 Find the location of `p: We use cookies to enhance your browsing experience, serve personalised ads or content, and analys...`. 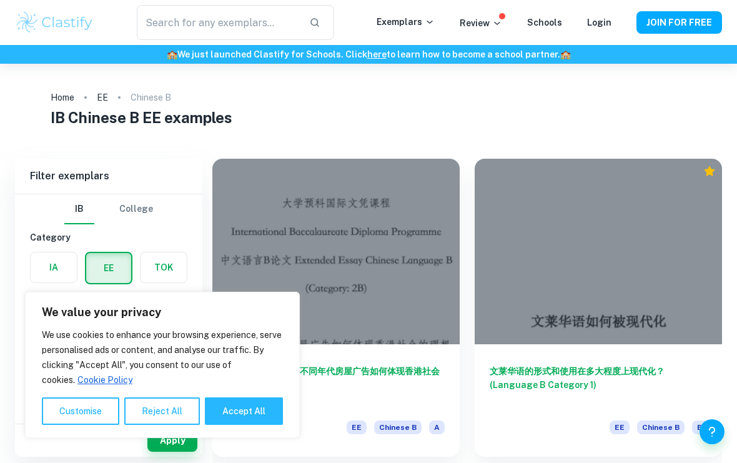

p: We use cookies to enhance your browsing experience, serve personalised ads or content, and analys... is located at coordinates (162, 357).